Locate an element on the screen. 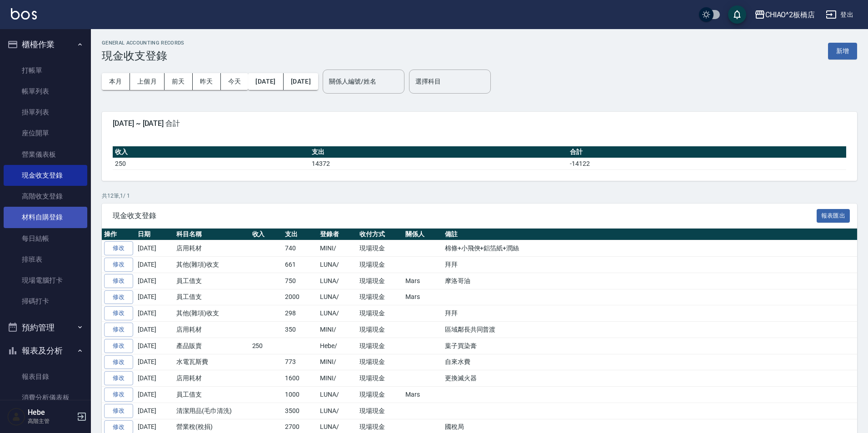 The image size is (868, 433). a: 打帳單 is located at coordinates (45, 70).